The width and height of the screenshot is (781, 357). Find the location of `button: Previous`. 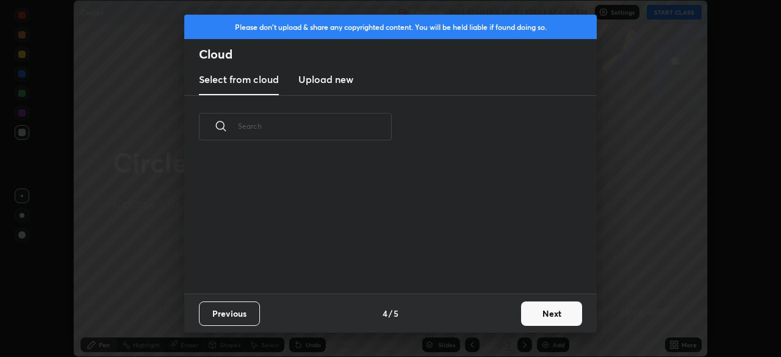

button: Previous is located at coordinates (229, 314).